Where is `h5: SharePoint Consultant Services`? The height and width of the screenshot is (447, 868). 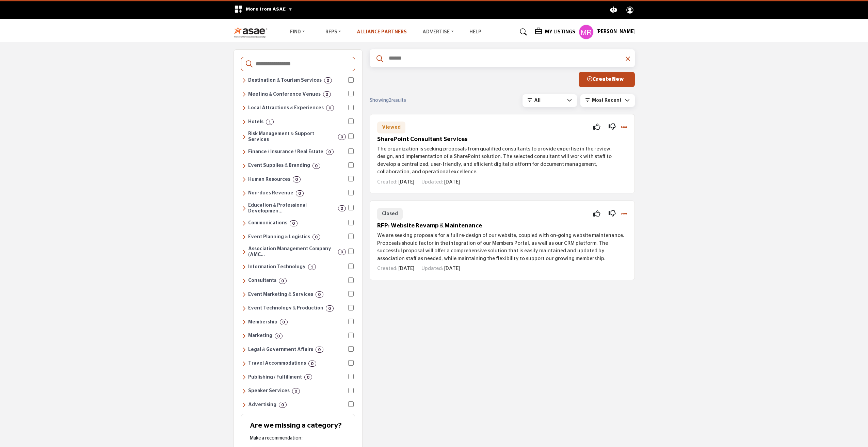
h5: SharePoint Consultant Services is located at coordinates (503, 139).